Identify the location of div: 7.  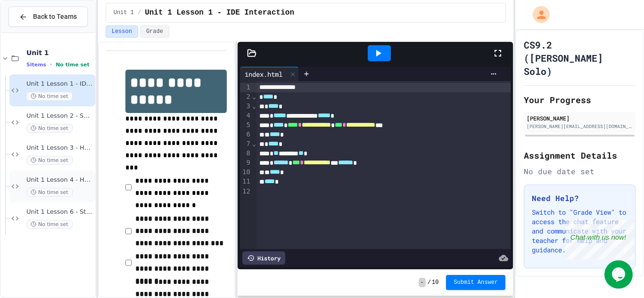
(246, 144).